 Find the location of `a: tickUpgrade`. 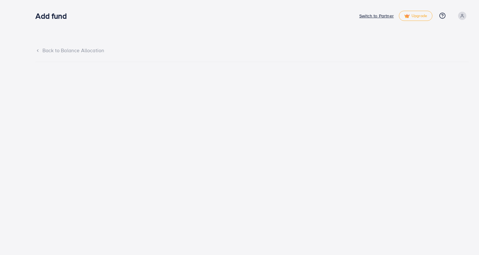

a: tickUpgrade is located at coordinates (415, 16).